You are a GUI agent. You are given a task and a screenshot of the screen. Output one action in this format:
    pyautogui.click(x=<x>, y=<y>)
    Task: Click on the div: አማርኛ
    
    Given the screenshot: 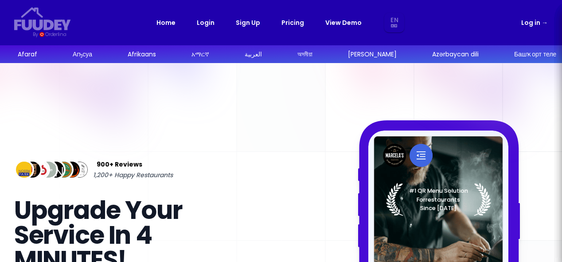 What is the action you would take?
    pyautogui.click(x=199, y=54)
    